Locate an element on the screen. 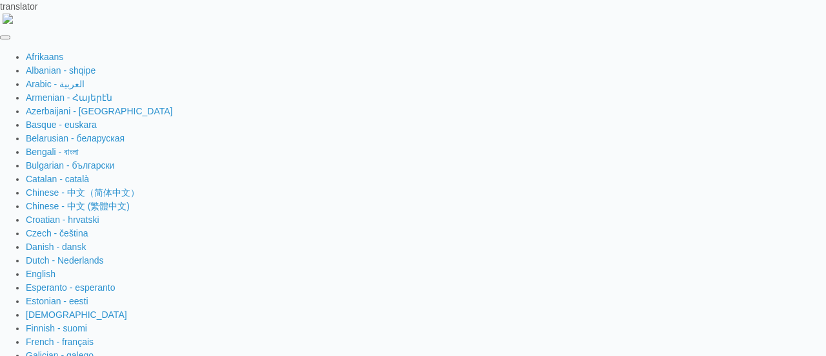  a: French - français is located at coordinates (59, 341).